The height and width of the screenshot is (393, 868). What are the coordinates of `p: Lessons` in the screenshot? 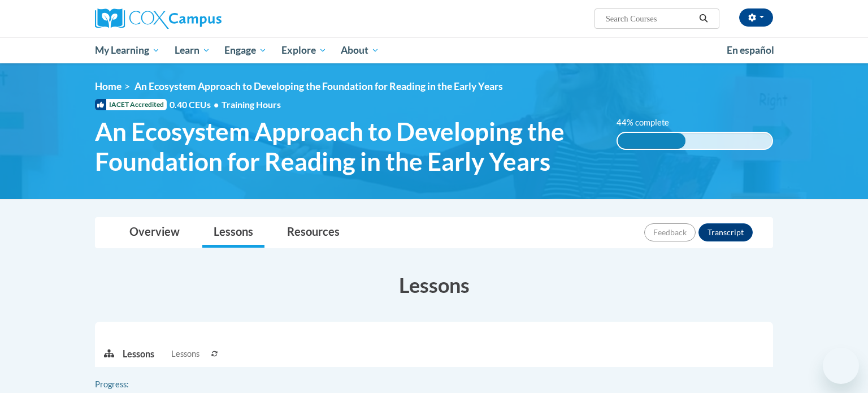 It's located at (139, 354).